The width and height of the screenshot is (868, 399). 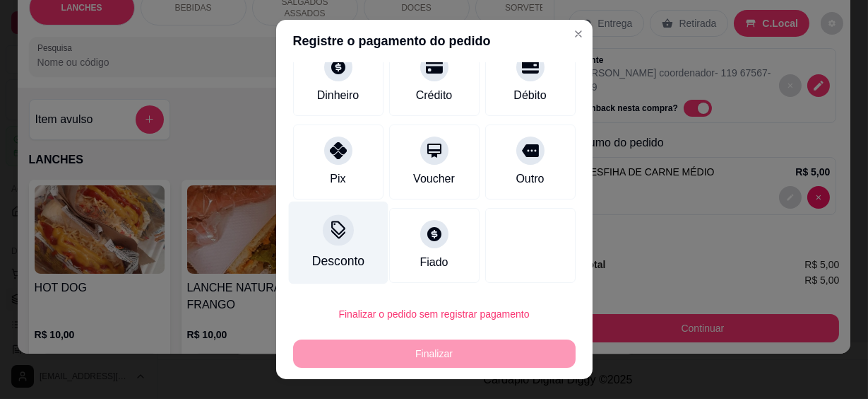 What do you see at coordinates (530, 95) in the screenshot?
I see `div: Débito` at bounding box center [530, 95].